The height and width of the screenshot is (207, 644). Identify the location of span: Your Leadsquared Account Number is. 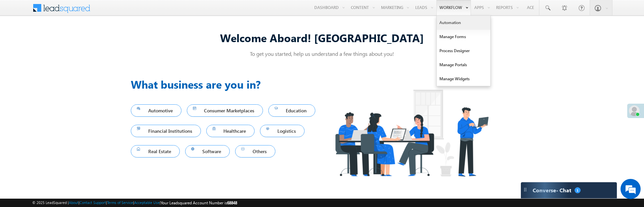
(199, 203).